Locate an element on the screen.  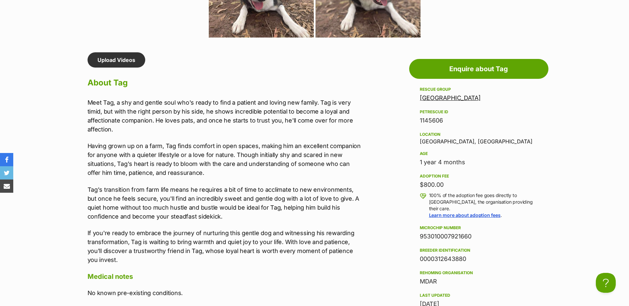
a: Upload Videos is located at coordinates (116, 60).